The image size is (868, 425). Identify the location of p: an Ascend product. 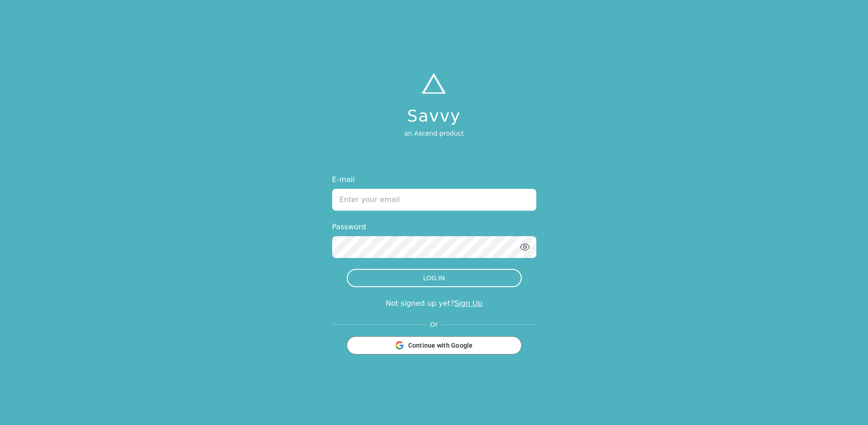
(434, 133).